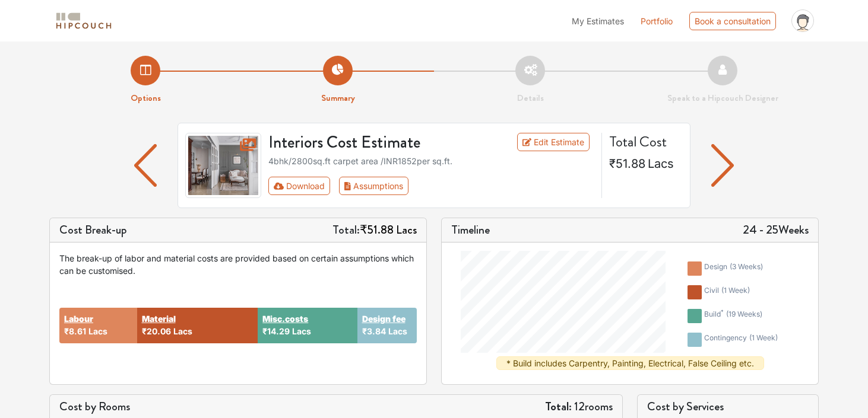 The image size is (868, 418). Describe the element at coordinates (374, 143) in the screenshot. I see `h3: Interiors Cost Estimate` at that location.